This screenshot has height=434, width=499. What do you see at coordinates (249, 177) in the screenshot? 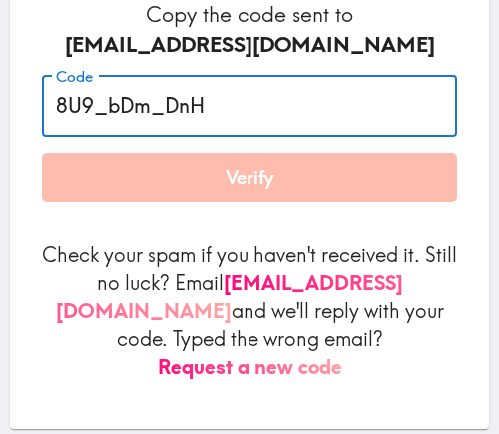
I see `button: Verify` at bounding box center [249, 177].